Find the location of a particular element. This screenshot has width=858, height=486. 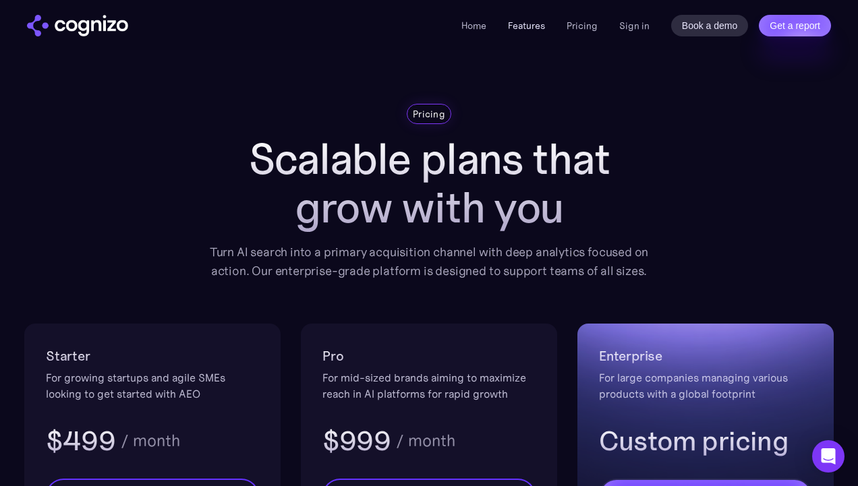

h3: $999 is located at coordinates (356, 441).